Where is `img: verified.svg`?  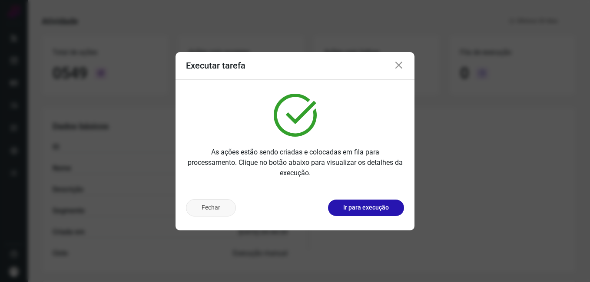 img: verified.svg is located at coordinates (295, 115).